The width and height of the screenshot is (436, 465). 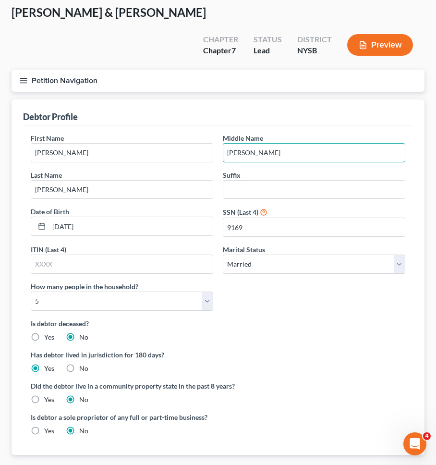 What do you see at coordinates (267, 39) in the screenshot?
I see `div: Status` at bounding box center [267, 39].